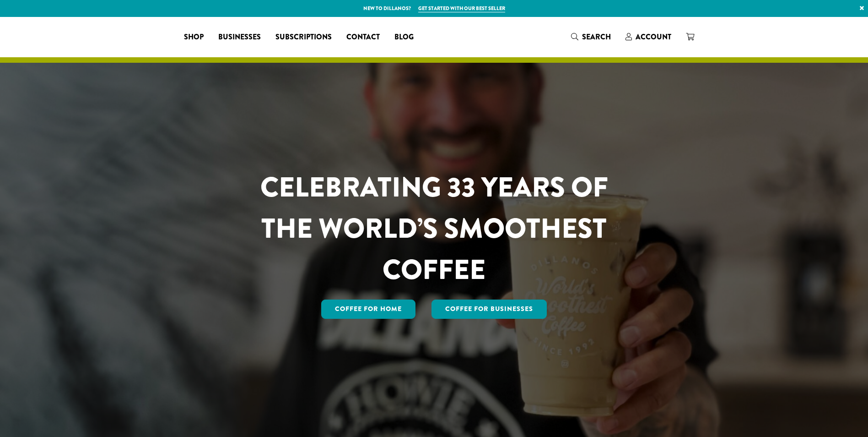  I want to click on span: Contact, so click(363, 37).